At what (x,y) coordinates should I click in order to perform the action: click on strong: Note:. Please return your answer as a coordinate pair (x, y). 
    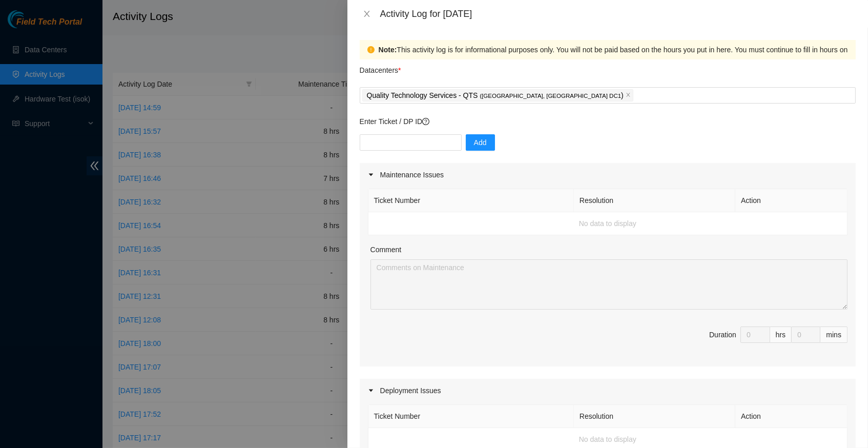
    Looking at the image, I should click on (388, 50).